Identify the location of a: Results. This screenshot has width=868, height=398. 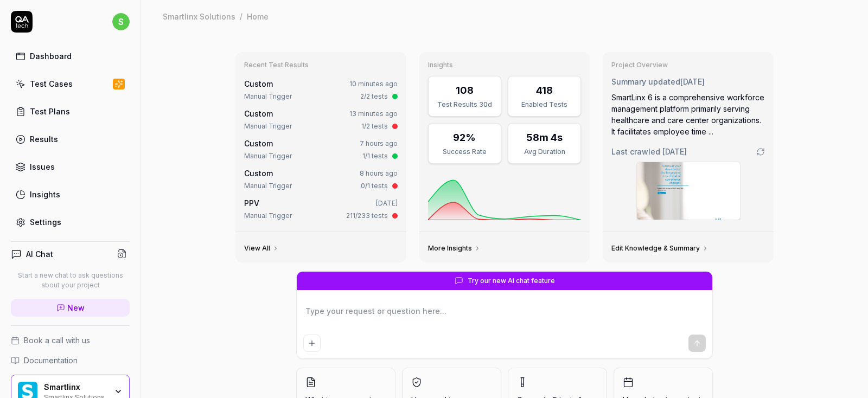
(70, 139).